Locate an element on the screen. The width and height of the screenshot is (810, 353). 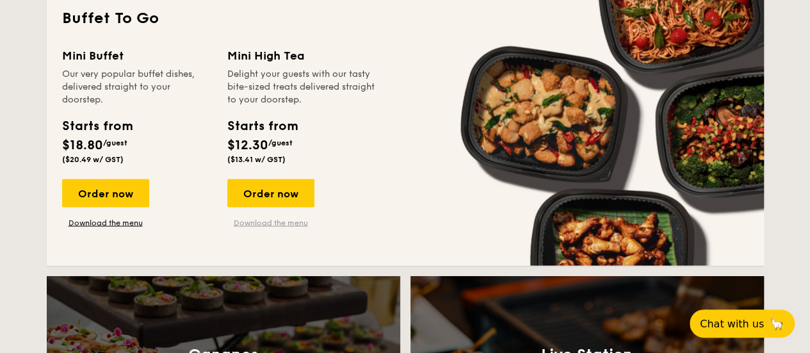
span: ($20.49 w/ GST) is located at coordinates (93, 159).